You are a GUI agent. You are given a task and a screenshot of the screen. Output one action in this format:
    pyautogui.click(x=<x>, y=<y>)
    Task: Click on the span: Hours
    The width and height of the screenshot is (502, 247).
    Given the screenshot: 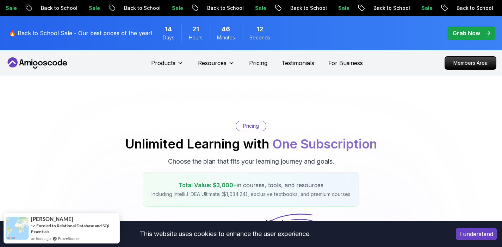 What is the action you would take?
    pyautogui.click(x=196, y=38)
    